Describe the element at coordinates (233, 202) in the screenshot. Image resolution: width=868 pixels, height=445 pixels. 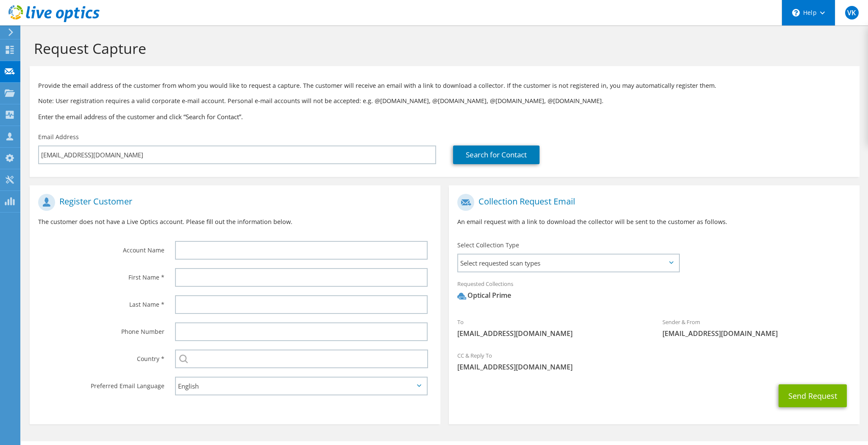
I see `h1: Register Customer` at that location.